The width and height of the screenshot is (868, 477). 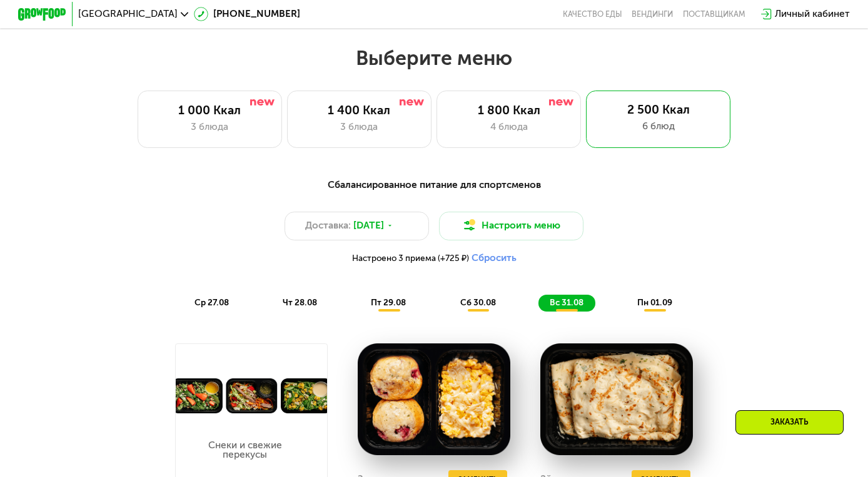 What do you see at coordinates (789, 422) in the screenshot?
I see `div: Заказать` at bounding box center [789, 422].